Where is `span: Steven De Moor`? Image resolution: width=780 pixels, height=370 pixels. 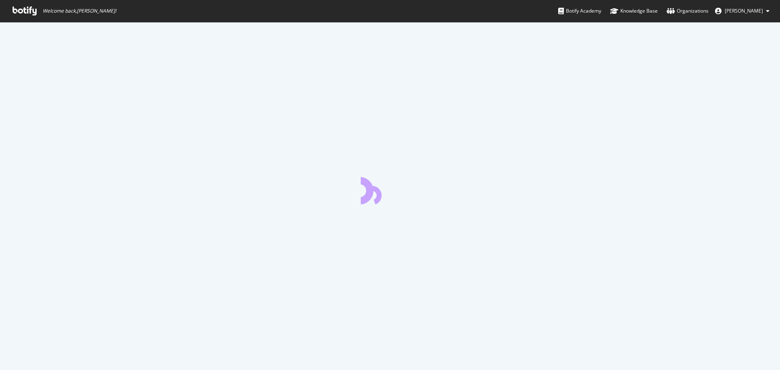
span: Steven De Moor is located at coordinates (743, 11).